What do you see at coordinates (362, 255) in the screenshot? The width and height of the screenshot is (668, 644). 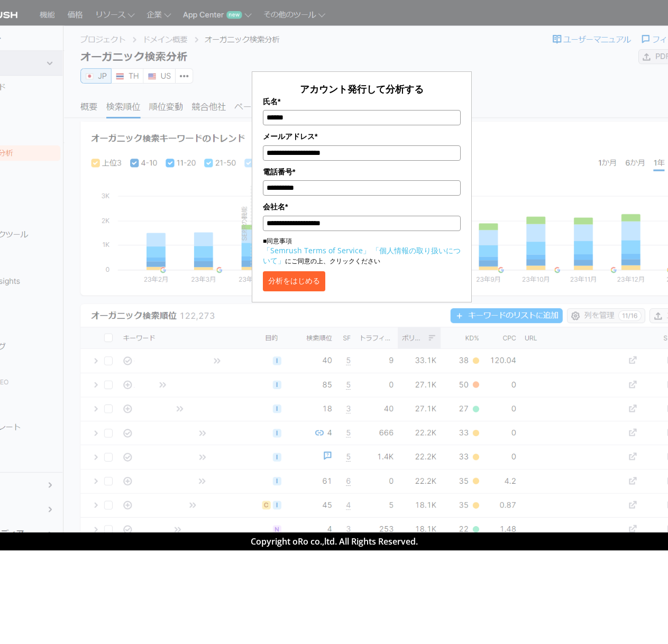 I see `a: 「個人情報の取り扱いについて」` at bounding box center [362, 255].